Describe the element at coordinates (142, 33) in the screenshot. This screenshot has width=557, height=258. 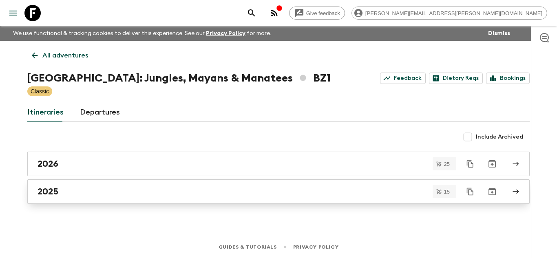
I see `p: We use functional & tracking cookies to deliver this experience. See our for more.` at that location.